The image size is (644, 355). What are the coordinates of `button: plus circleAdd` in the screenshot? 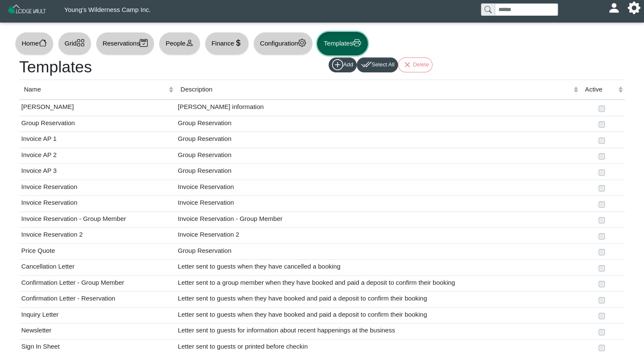 It's located at (343, 65).